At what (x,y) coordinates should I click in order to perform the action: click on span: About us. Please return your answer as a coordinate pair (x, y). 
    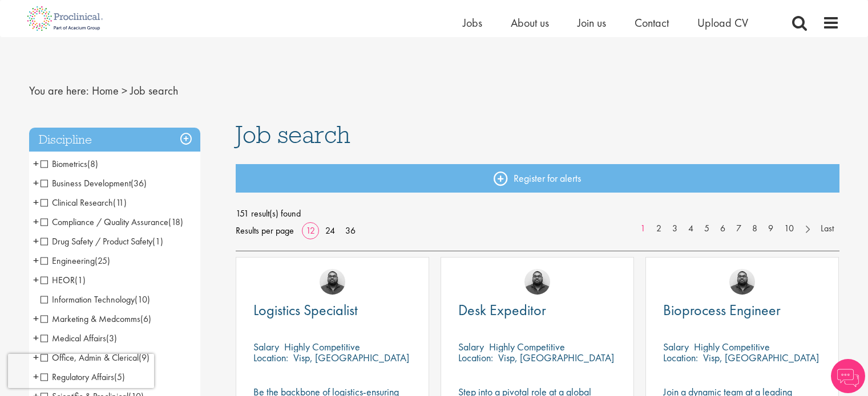
    Looking at the image, I should click on (530, 23).